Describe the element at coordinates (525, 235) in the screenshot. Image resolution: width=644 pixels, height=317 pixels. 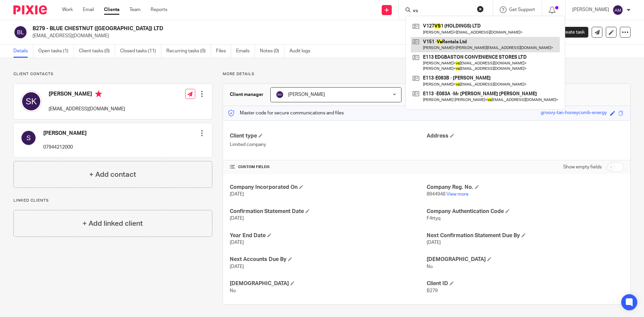
I see `h4: Next Confirmation Statement Due By` at that location.